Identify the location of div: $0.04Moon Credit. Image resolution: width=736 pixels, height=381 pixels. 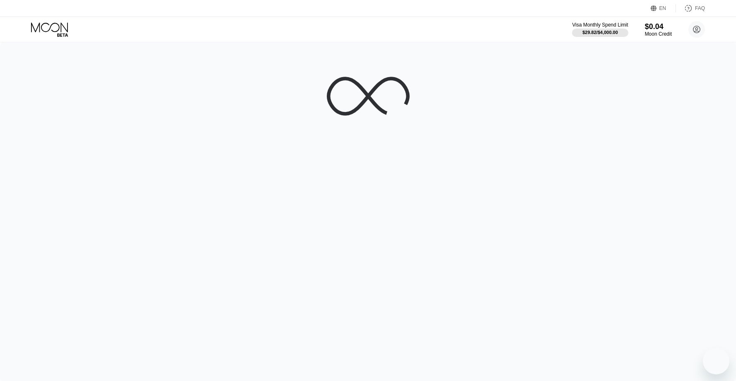
(658, 29).